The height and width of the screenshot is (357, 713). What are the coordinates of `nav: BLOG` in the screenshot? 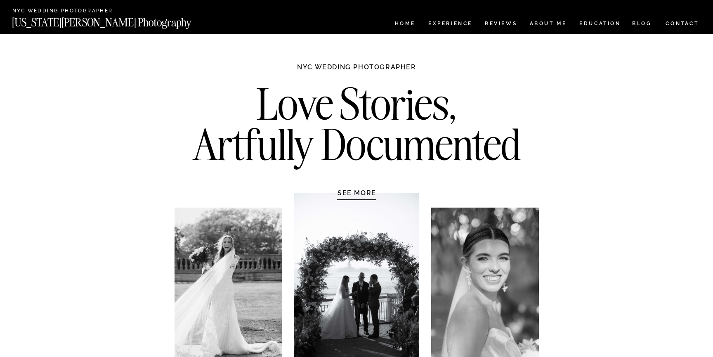 It's located at (642, 24).